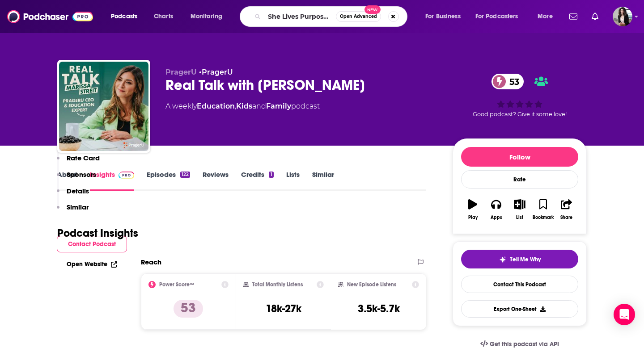  Describe the element at coordinates (622, 16) in the screenshot. I see `button: Show profile menu` at that location.